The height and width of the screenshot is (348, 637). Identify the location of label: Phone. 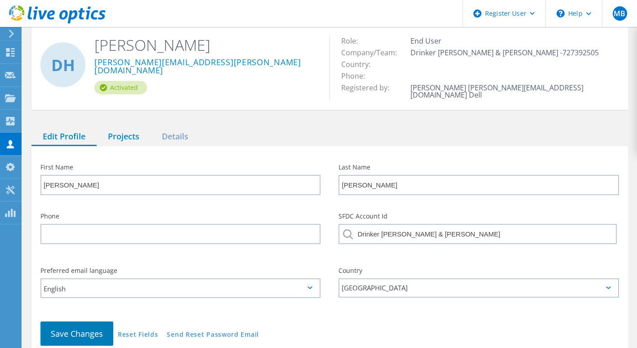
(180, 216).